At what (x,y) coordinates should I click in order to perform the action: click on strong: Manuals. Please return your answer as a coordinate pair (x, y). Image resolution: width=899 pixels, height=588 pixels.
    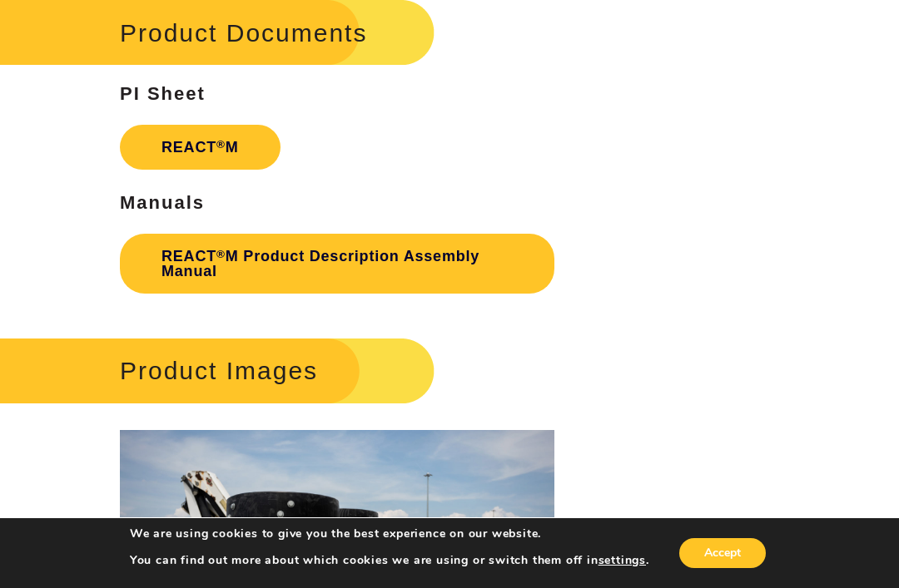
    Looking at the image, I should click on (162, 203).